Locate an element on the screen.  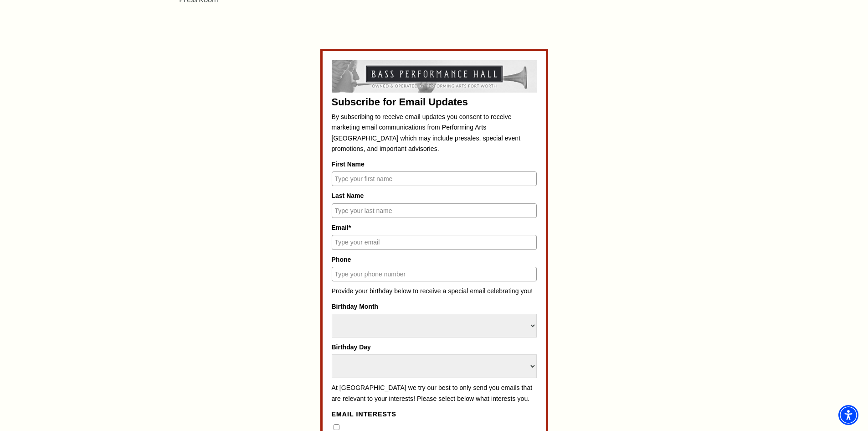
label: Last Name is located at coordinates (434, 195).